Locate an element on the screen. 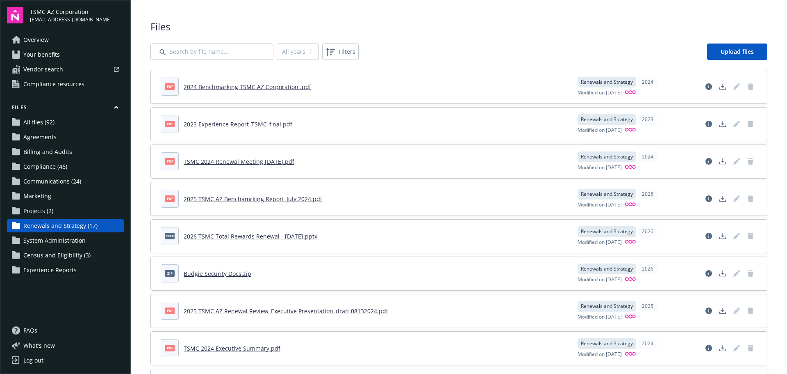  span: System Administration is located at coordinates (55, 240).